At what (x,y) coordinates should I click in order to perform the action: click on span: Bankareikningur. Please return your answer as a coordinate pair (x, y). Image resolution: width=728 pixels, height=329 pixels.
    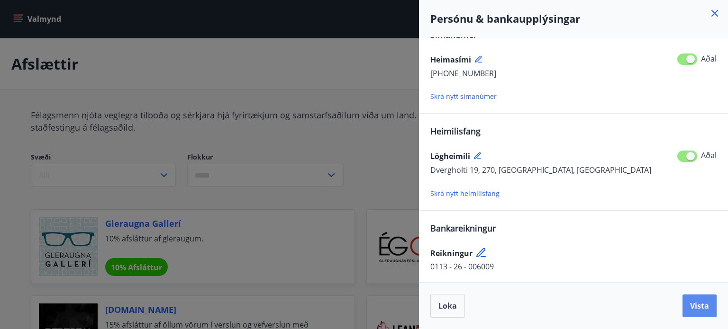
    Looking at the image, I should click on (463, 228).